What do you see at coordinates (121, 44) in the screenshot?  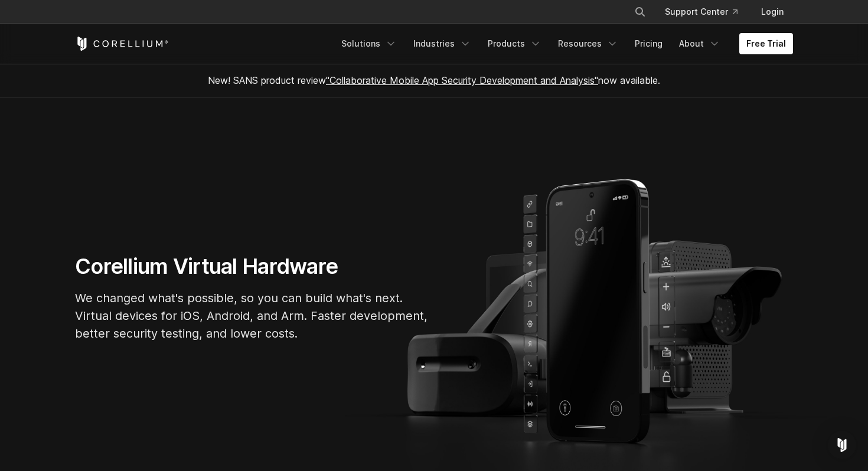 I see `a: Corellium Home` at bounding box center [121, 44].